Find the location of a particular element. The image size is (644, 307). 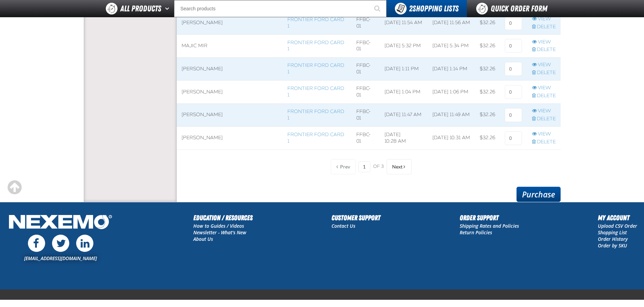

button: Next Page is located at coordinates (399, 166).